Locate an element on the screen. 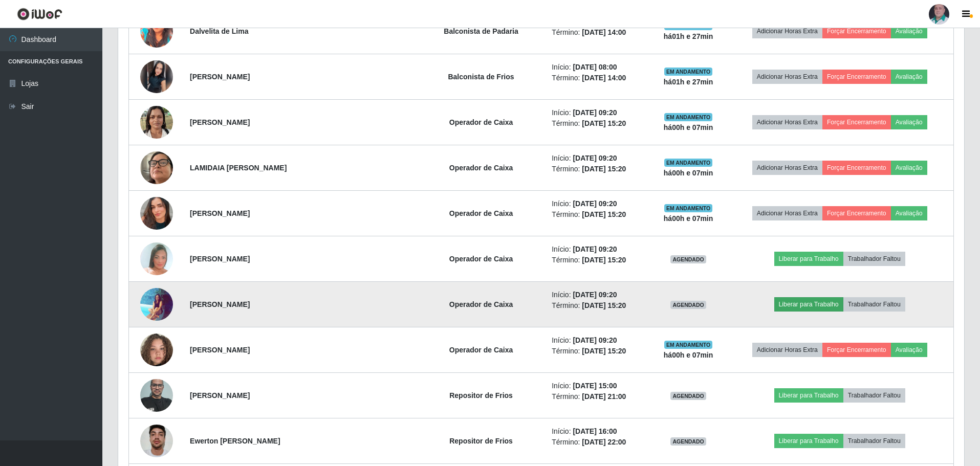 The image size is (980, 466). img: 1720809249319.jpeg is located at coordinates (157, 122).